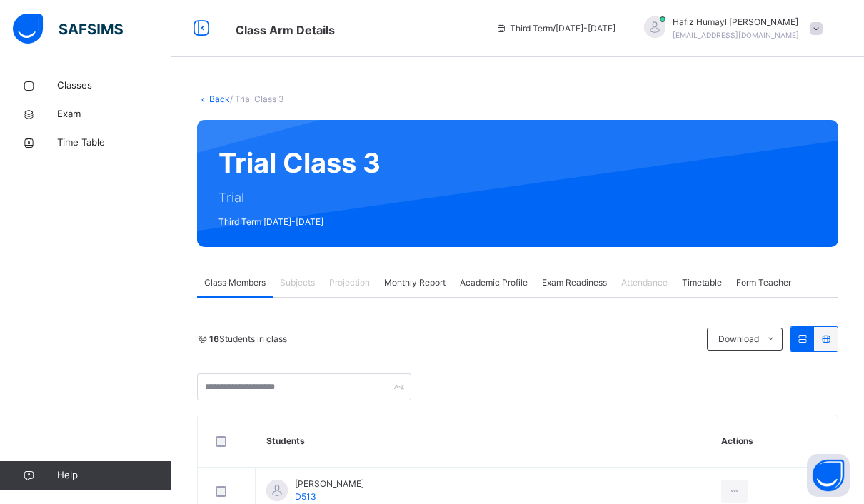 Image resolution: width=864 pixels, height=504 pixels. What do you see at coordinates (235, 283) in the screenshot?
I see `span: Class Members` at bounding box center [235, 283].